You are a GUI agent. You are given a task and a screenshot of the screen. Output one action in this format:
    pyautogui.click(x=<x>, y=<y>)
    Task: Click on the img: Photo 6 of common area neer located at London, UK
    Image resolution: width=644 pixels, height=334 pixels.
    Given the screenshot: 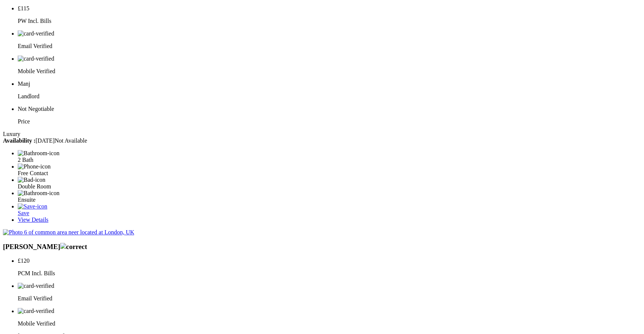 What is the action you would take?
    pyautogui.click(x=69, y=232)
    